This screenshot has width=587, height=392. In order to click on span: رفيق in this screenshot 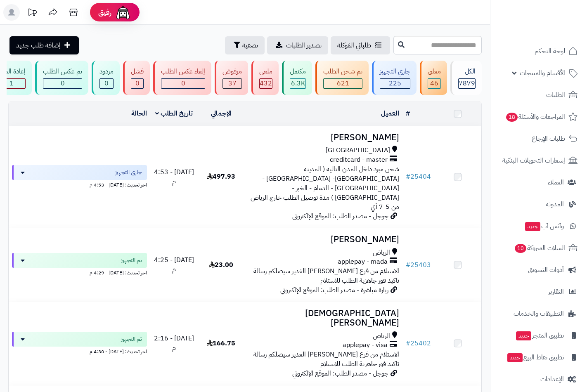, I will do `click(105, 12)`.